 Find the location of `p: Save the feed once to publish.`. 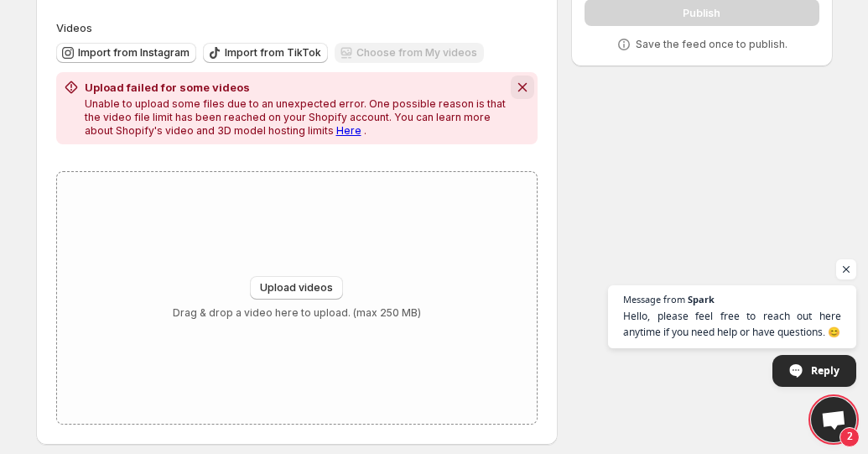

p: Save the feed once to publish. is located at coordinates (711, 45).